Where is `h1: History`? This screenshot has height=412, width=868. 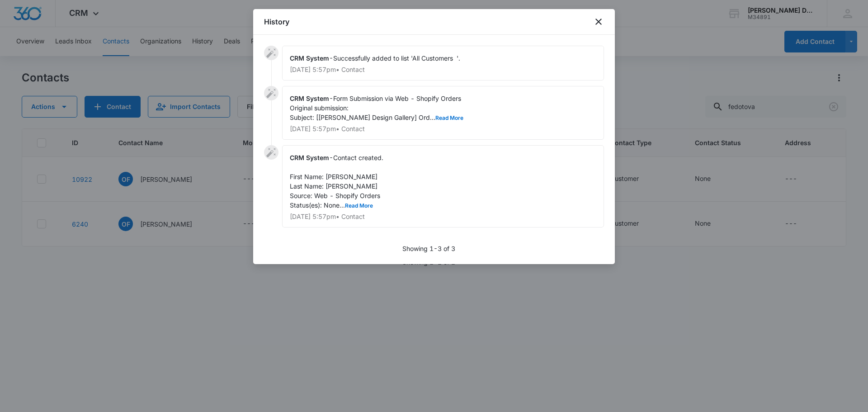
h1: History is located at coordinates (277, 22).